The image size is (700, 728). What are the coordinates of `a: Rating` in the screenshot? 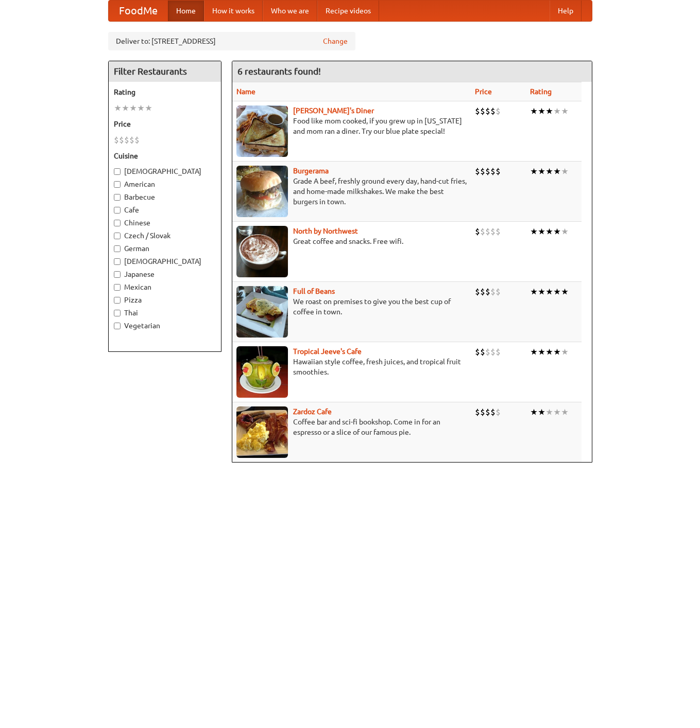 It's located at (541, 91).